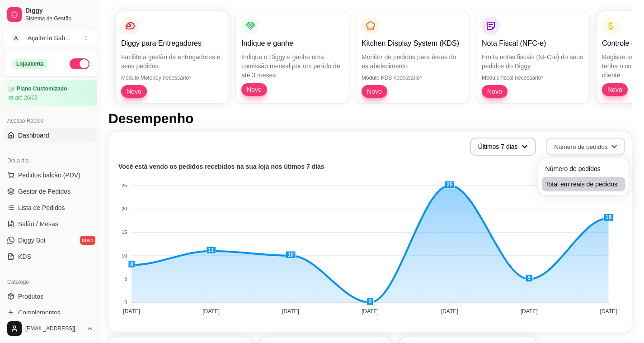 The height and width of the screenshot is (343, 644). What do you see at coordinates (172, 61) in the screenshot?
I see `p: Facilite a gestão de entregadores e seus pedidos.` at bounding box center [172, 61].